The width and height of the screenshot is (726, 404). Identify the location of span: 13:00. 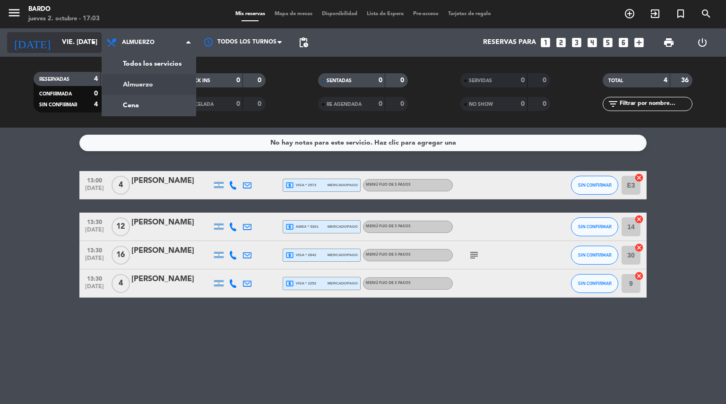
(95, 180).